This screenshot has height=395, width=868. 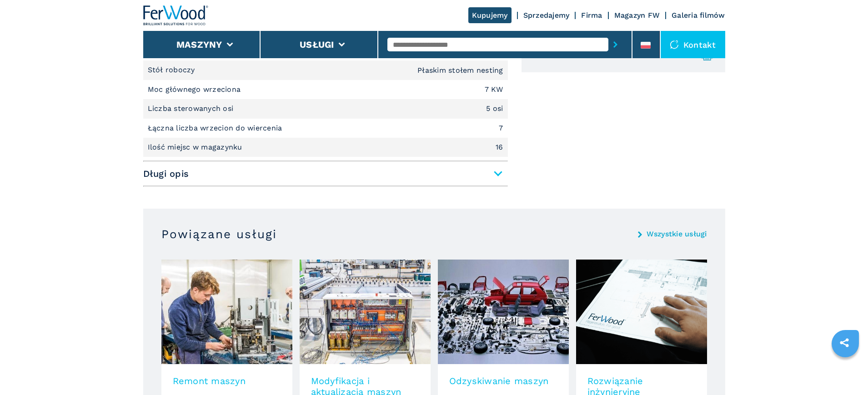 What do you see at coordinates (693, 45) in the screenshot?
I see `div: Kontakt` at bounding box center [693, 45].